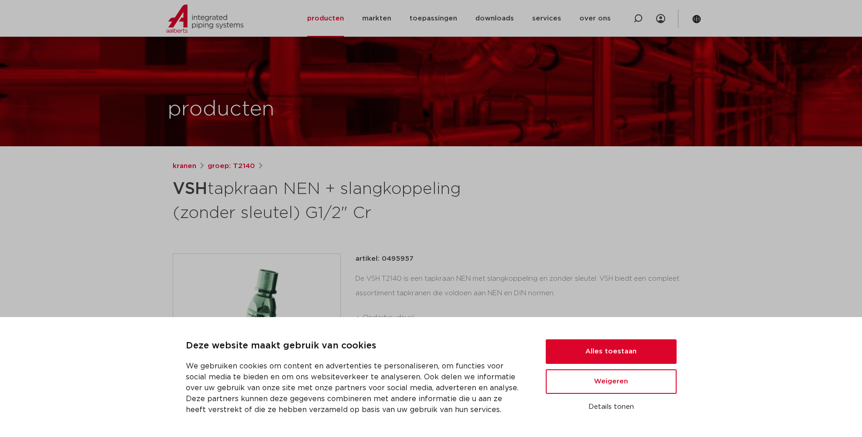  What do you see at coordinates (523, 315) in the screenshot?
I see `div: De VSH T2140 is een tapkraan NEN met slangkoppeling en zonder sleutel. VSH biedt een compleet ass...` at bounding box center [523, 315].